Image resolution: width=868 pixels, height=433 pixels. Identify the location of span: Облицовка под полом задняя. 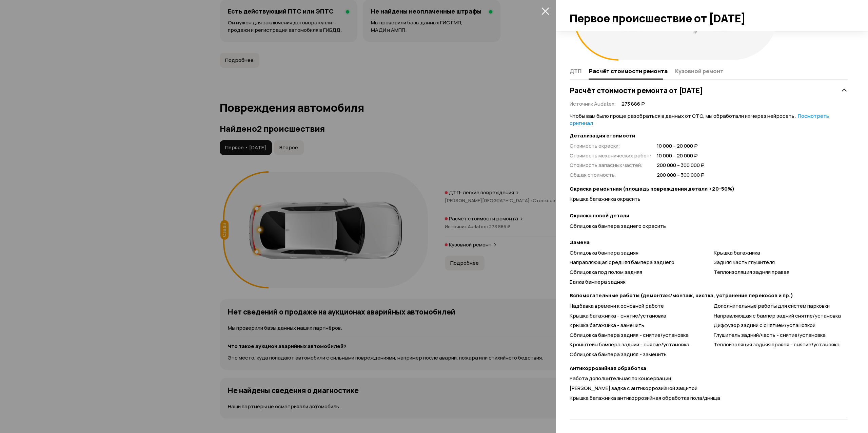
(606, 272).